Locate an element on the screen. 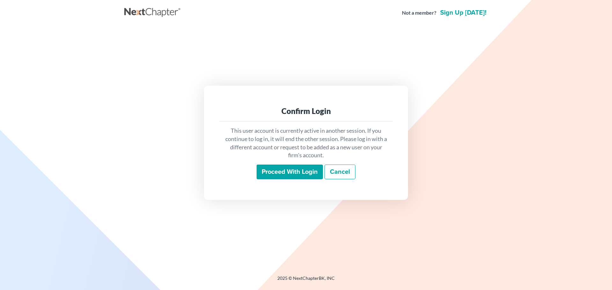 This screenshot has height=290, width=612. a: Cancel is located at coordinates (340, 172).